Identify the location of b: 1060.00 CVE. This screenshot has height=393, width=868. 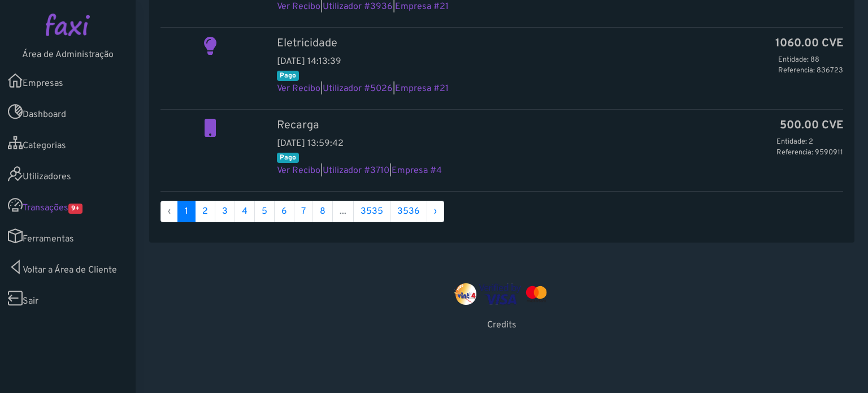
(809, 43).